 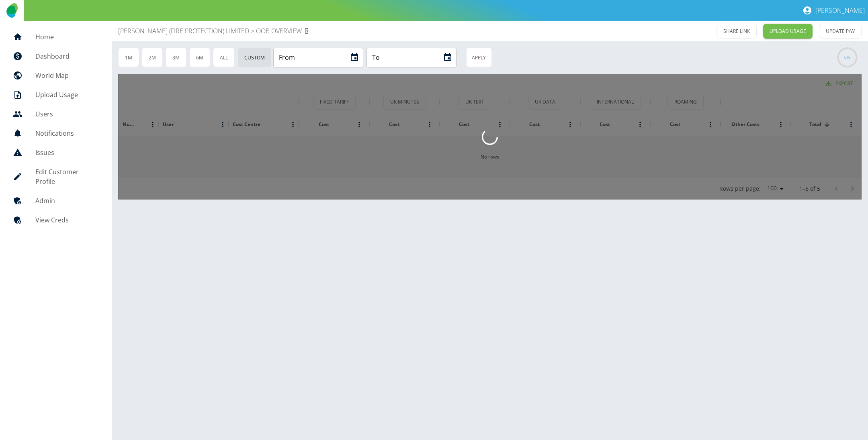 What do you see at coordinates (12, 11) in the screenshot?
I see `img: Logo` at bounding box center [12, 11].